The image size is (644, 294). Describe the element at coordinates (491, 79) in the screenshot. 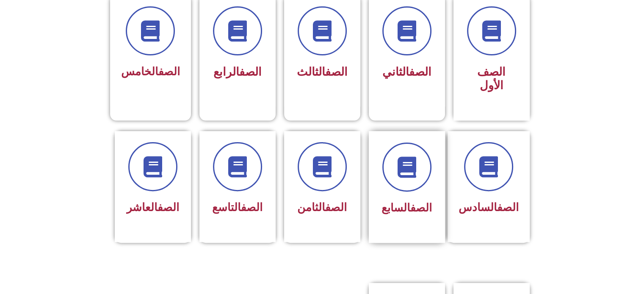

I see `span: الصف الأول` at that location.